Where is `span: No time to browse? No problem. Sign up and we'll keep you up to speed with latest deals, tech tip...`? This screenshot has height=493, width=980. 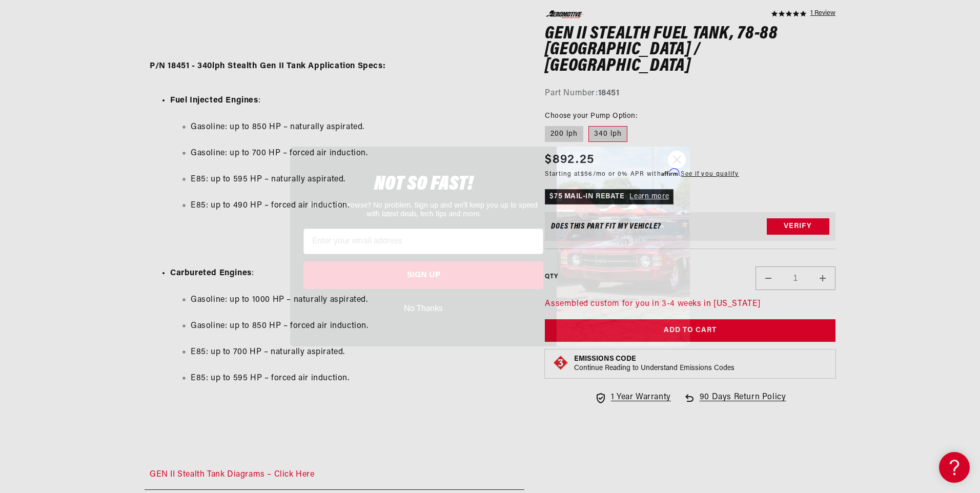 span: No time to browse? No problem. Sign up and we'll keep you up to speed with latest deals, tech tip... is located at coordinates (424, 210).